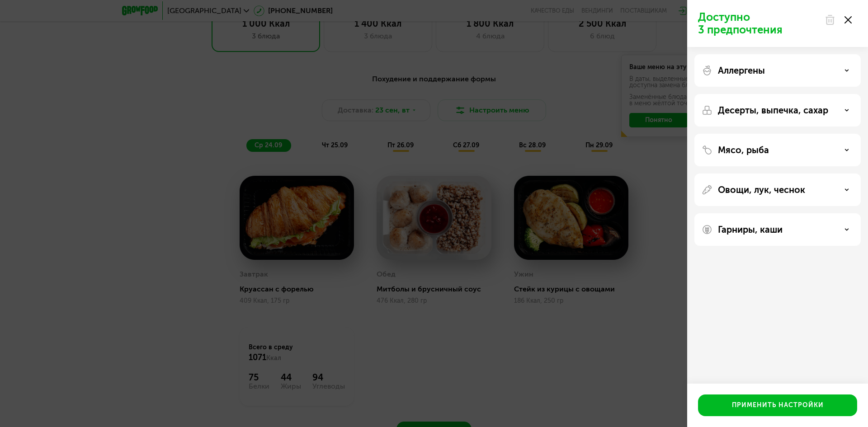 The width and height of the screenshot is (868, 427). Describe the element at coordinates (778, 405) in the screenshot. I see `button: Применить настройки` at that location.